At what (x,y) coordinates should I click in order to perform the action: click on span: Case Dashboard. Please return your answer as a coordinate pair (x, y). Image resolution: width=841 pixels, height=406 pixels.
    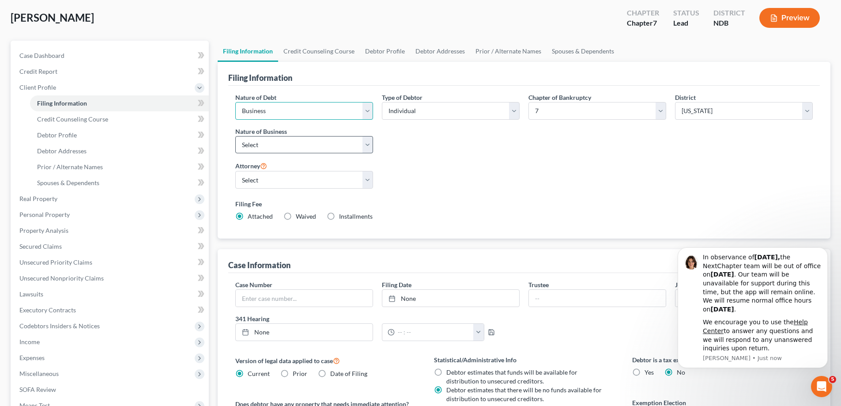
    Looking at the image, I should click on (42, 55).